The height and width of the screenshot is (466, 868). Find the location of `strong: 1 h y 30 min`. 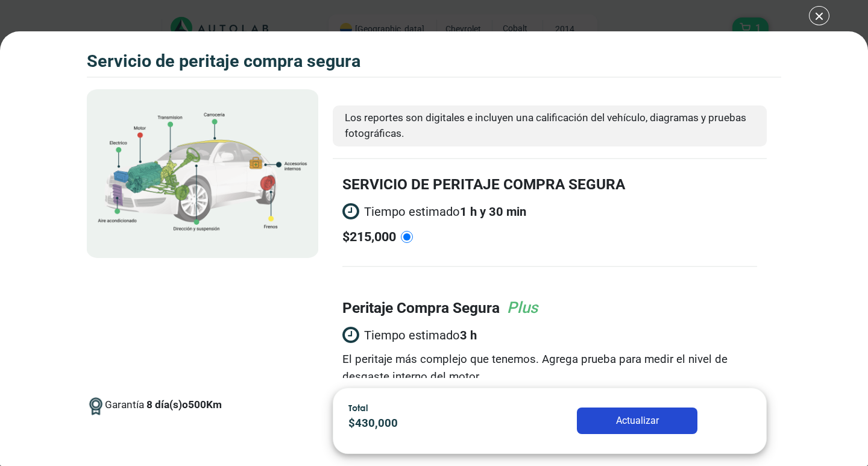

strong: 1 h y 30 min is located at coordinates (493, 211).